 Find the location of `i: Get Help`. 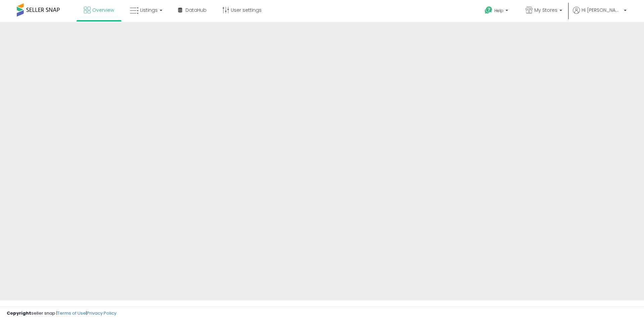

i: Get Help is located at coordinates (488, 10).